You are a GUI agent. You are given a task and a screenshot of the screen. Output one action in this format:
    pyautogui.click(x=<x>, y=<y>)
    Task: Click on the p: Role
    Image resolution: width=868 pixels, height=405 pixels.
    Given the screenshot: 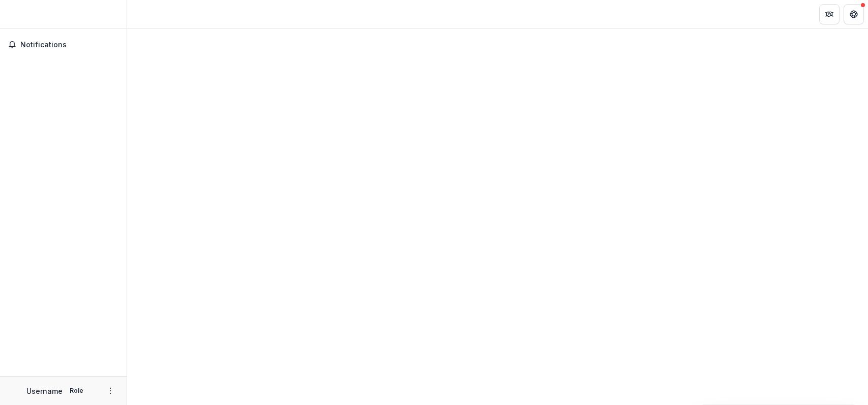 What is the action you would take?
    pyautogui.click(x=76, y=391)
    